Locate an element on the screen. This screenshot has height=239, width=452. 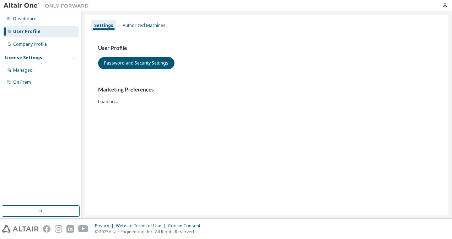
img: youtube.svg is located at coordinates (83, 229).